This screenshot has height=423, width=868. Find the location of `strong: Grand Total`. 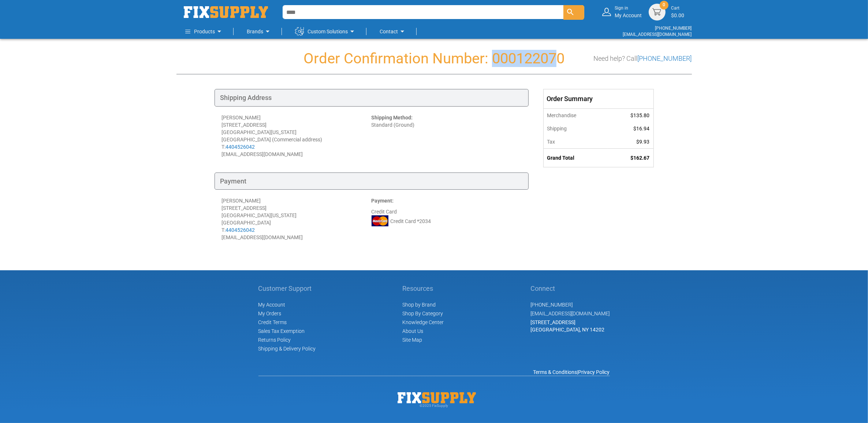

strong: Grand Total is located at coordinates (561, 158).